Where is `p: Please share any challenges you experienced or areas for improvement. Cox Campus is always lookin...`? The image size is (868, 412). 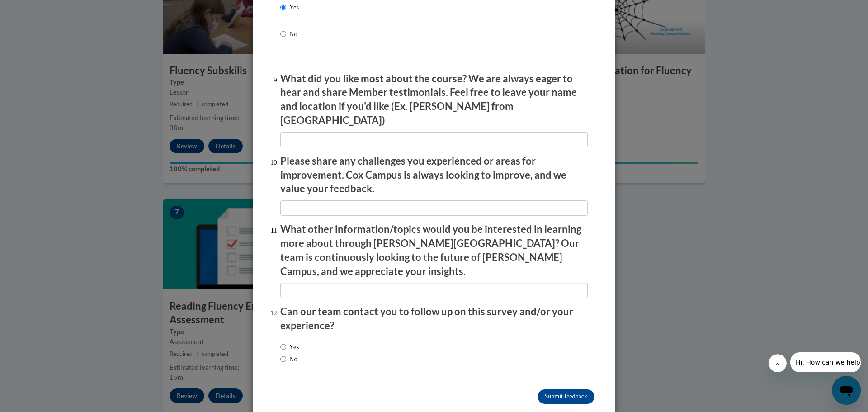 p: Please share any challenges you experienced or areas for improvement. Cox Campus is always lookin... is located at coordinates (434, 175).